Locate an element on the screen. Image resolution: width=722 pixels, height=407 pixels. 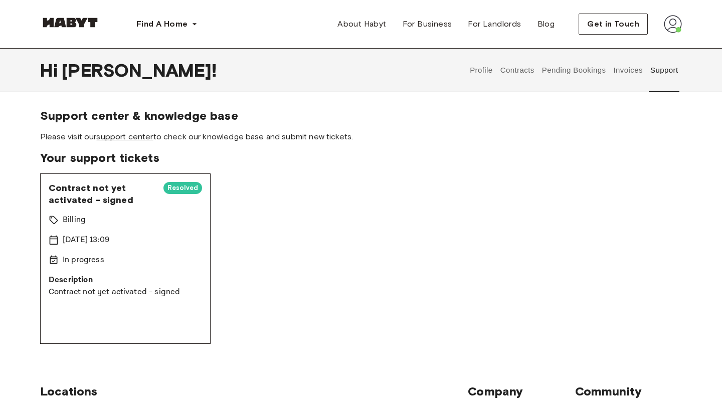
button: Invoices is located at coordinates (628, 70).